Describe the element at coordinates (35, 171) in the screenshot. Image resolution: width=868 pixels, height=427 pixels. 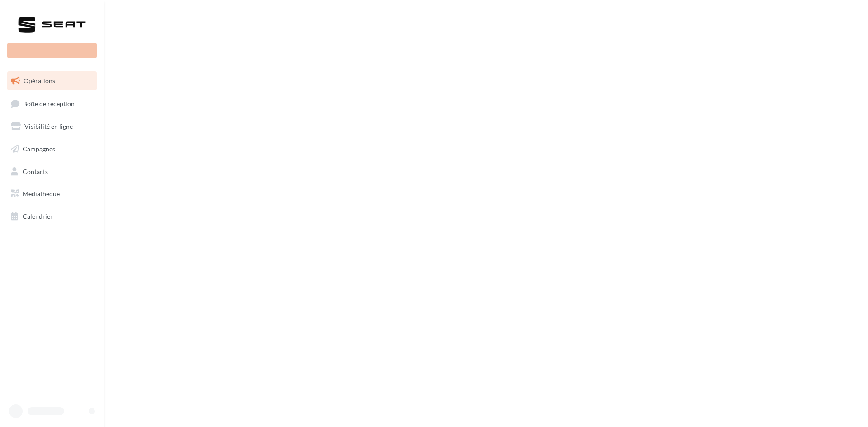
I see `span: Contacts` at that location.